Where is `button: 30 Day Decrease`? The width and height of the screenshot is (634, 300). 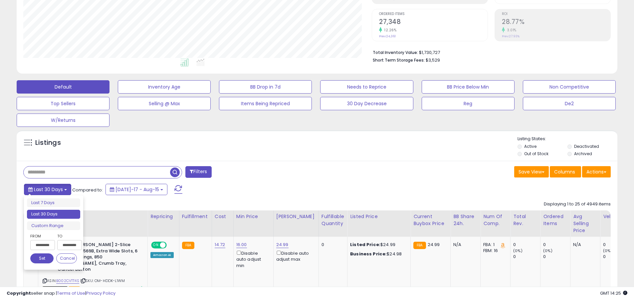
button: 30 Day Decrease is located at coordinates (366, 103).